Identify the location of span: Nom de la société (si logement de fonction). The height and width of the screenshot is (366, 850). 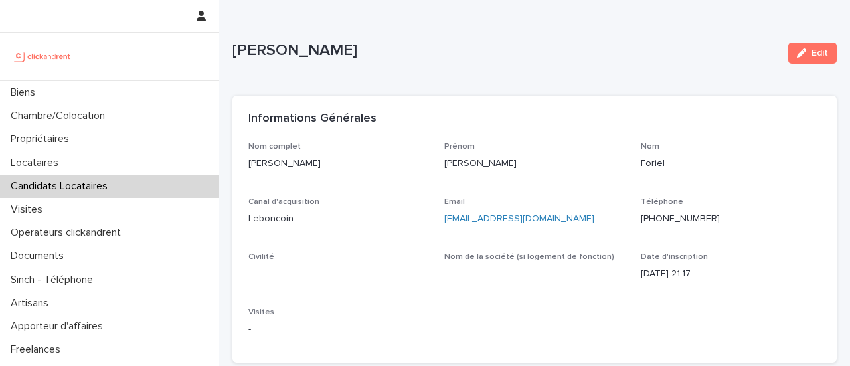
(529, 257).